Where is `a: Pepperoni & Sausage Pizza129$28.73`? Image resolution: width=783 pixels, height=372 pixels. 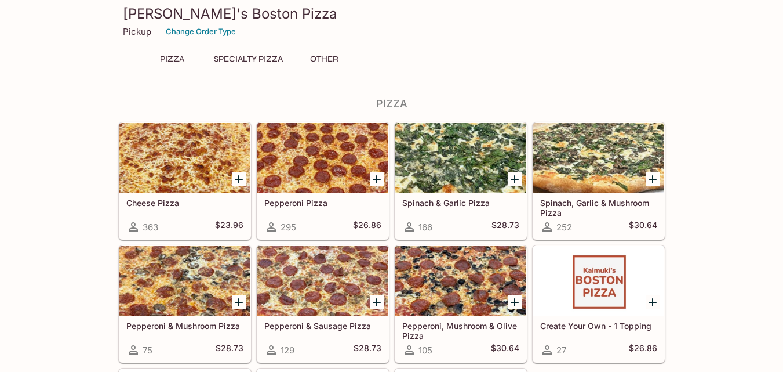
a: Pepperoni & Sausage Pizza129$28.73 is located at coordinates (323, 304).